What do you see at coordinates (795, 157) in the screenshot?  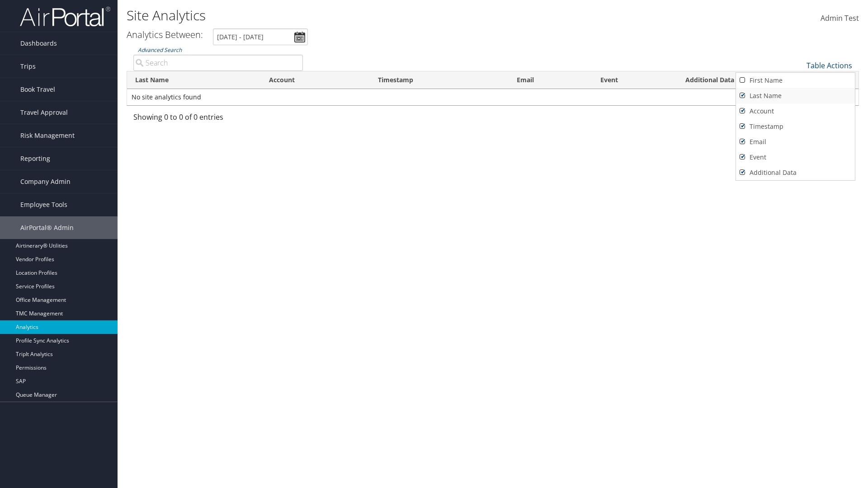 I see `a: Event` at bounding box center [795, 157].